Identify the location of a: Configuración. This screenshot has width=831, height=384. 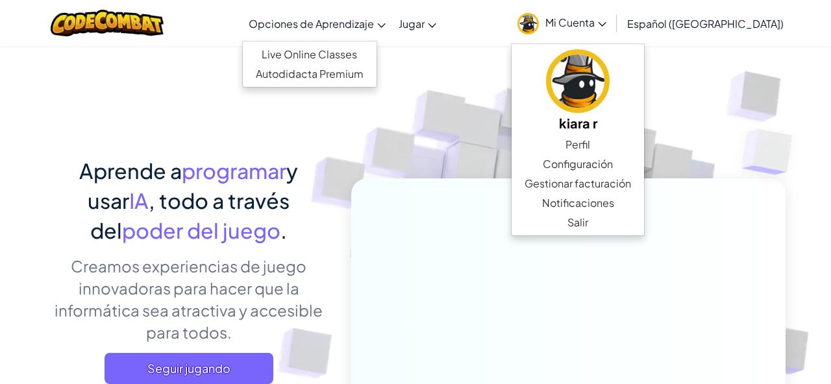
(578, 164).